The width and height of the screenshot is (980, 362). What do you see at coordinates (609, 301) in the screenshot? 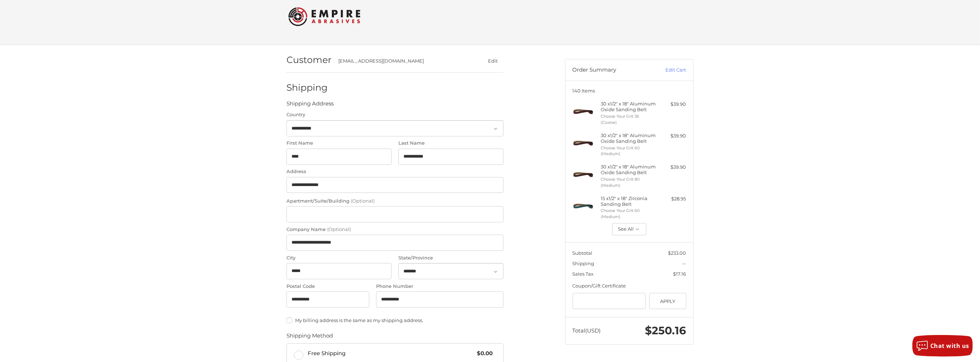
I see `input: Gift Certificate or Coupon Code` at bounding box center [609, 301].